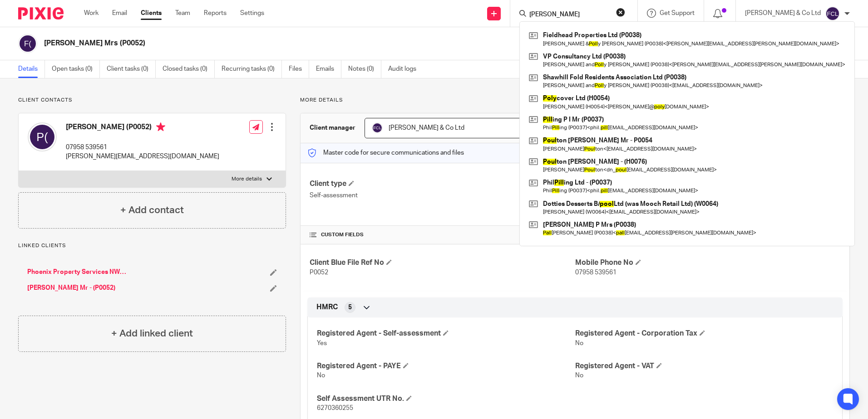 Image resolution: width=868 pixels, height=419 pixels. What do you see at coordinates (215, 13) in the screenshot?
I see `a: Reports` at bounding box center [215, 13].